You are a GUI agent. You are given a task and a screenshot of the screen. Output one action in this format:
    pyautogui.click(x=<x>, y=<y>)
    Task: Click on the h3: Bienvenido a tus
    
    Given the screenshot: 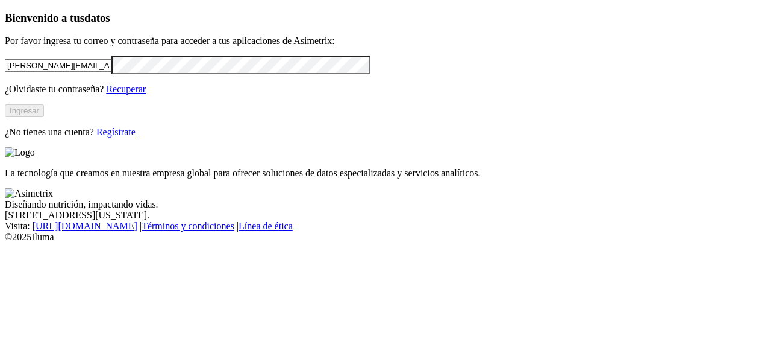 What is the action you would take?
    pyautogui.click(x=386, y=18)
    